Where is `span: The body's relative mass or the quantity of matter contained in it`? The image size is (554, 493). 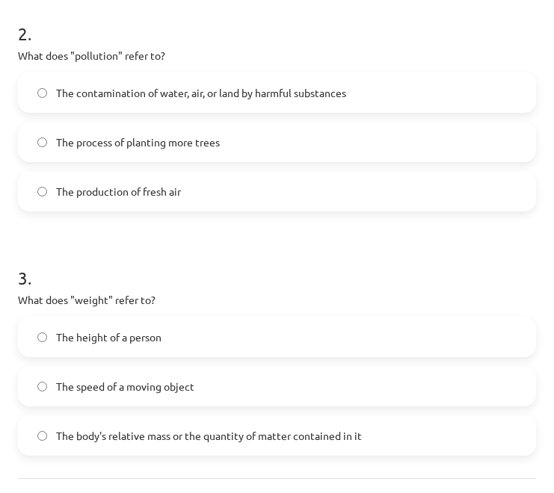
span: The body's relative mass or the quantity of matter contained in it is located at coordinates (209, 436).